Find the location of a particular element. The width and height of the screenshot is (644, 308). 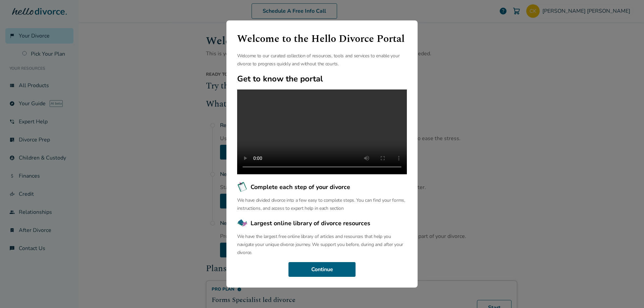

img: Largest online library of divorce resources is located at coordinates (242, 223).